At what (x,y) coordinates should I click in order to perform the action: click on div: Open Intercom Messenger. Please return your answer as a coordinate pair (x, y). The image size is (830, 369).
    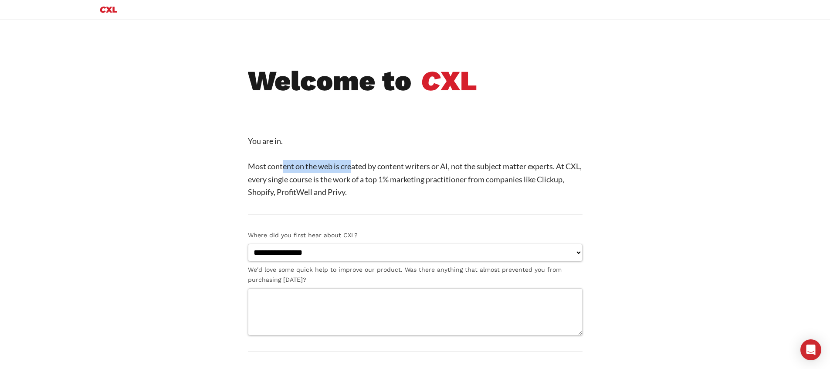
    Looking at the image, I should click on (811, 349).